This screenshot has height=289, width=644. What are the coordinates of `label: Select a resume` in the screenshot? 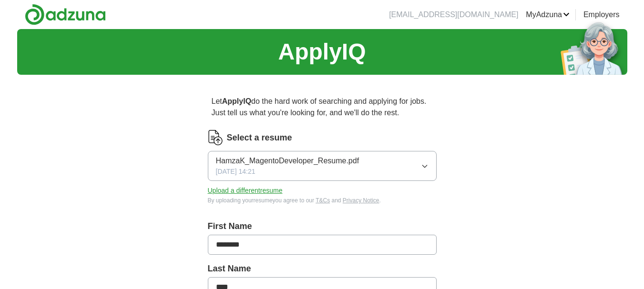 It's located at (259, 138).